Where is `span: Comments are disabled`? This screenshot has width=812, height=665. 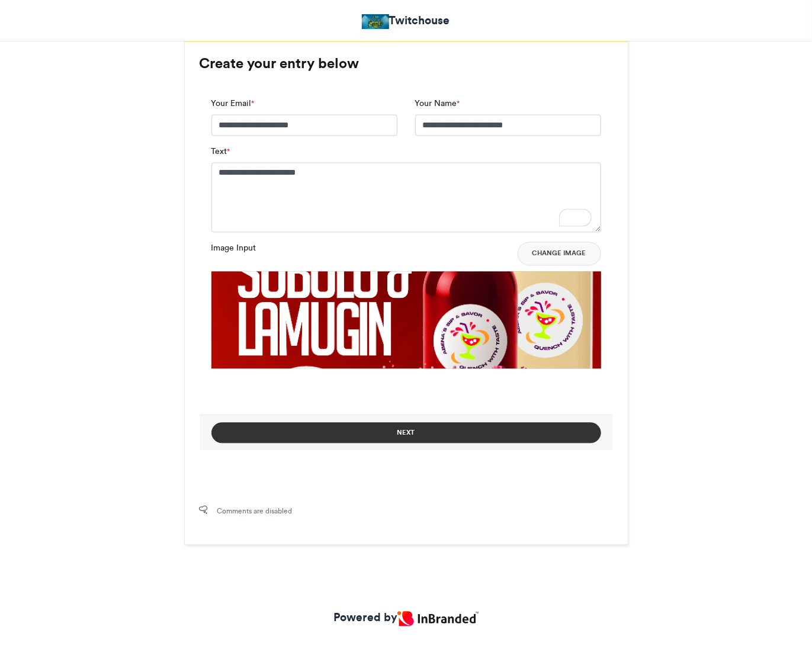
span: Comments are disabled is located at coordinates (254, 512).